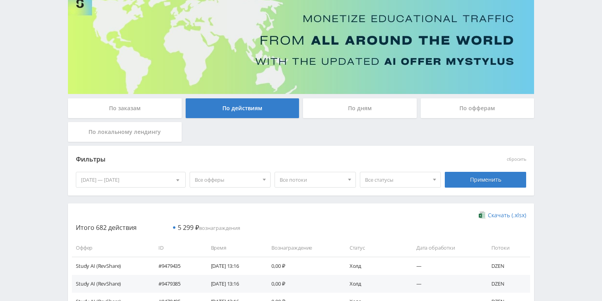  Describe the element at coordinates (209, 228) in the screenshot. I see `span: вознаграждения` at that location.